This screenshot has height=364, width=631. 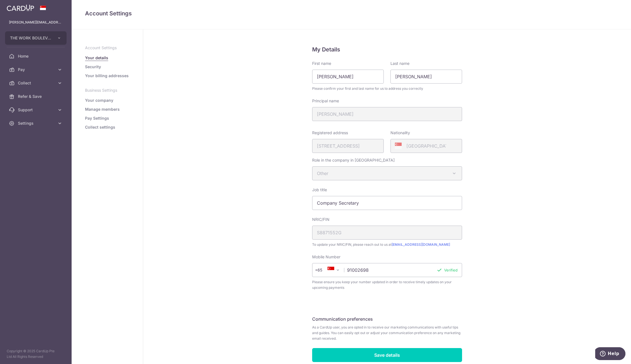 What do you see at coordinates (348, 76) in the screenshot?
I see `input: First name` at bounding box center [348, 76].